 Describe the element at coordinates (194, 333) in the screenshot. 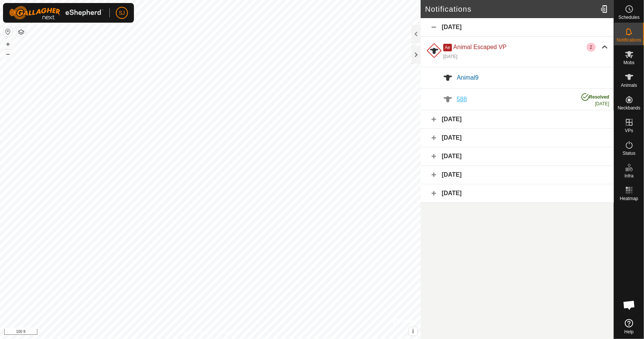

I see `a: Privacy Policy` at that location.